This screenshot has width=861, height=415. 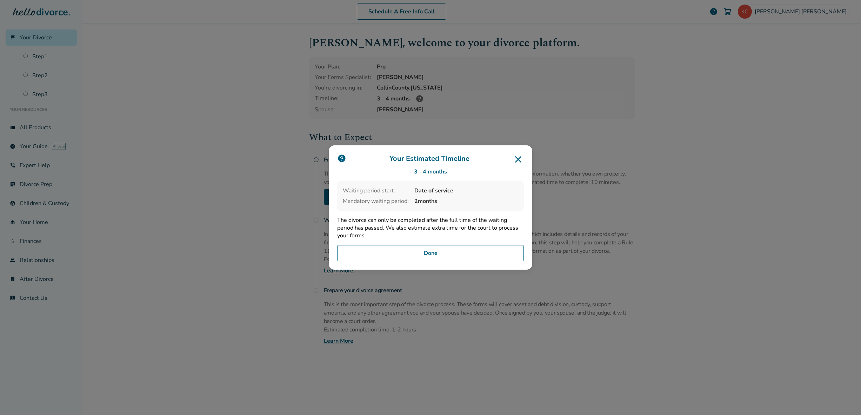 I want to click on span: Waiting period start:, so click(x=376, y=190).